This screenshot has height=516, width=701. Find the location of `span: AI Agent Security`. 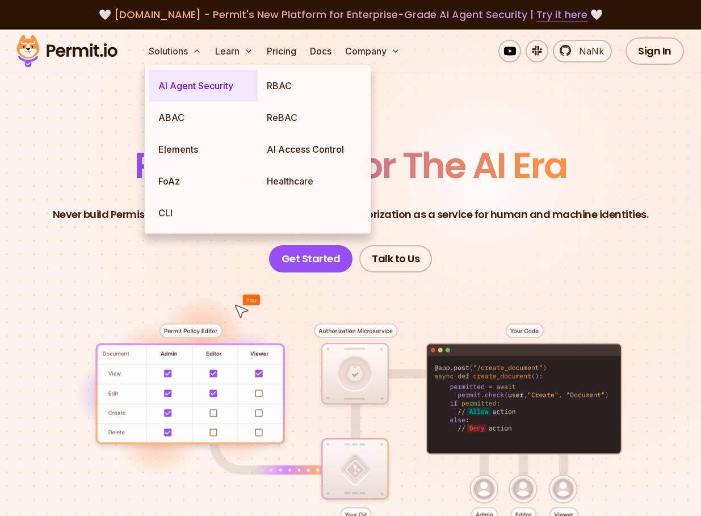

span: AI Agent Security is located at coordinates (196, 86).